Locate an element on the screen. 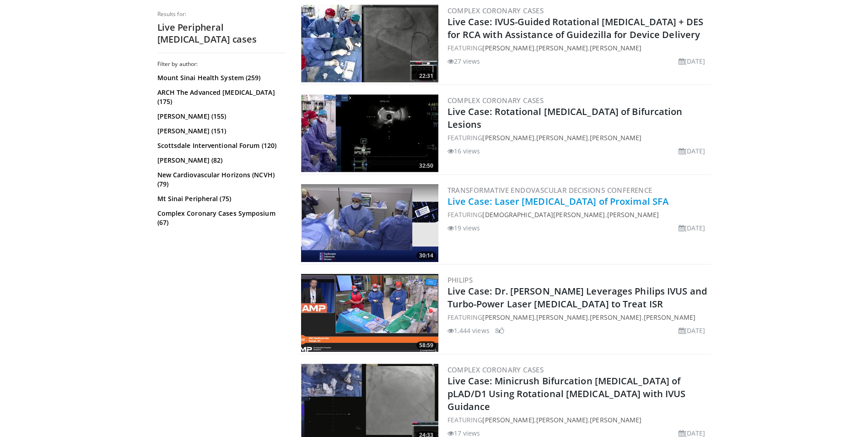  span: 32:50 is located at coordinates (426, 166).